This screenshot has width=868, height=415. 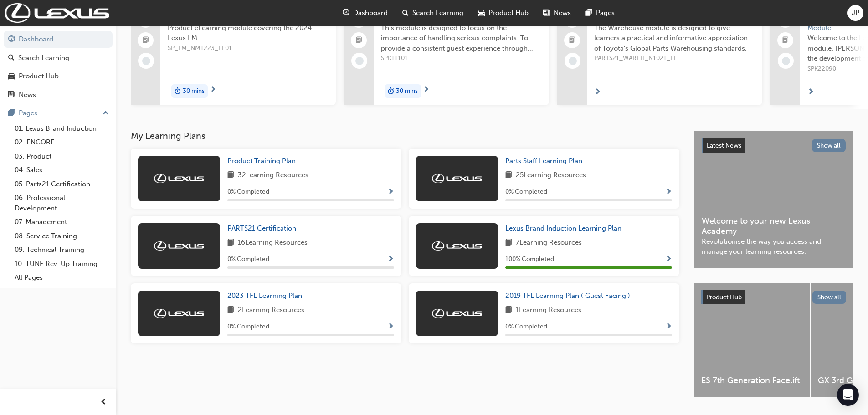 What do you see at coordinates (774, 297) in the screenshot?
I see `a: Product HubShow all` at bounding box center [774, 297].